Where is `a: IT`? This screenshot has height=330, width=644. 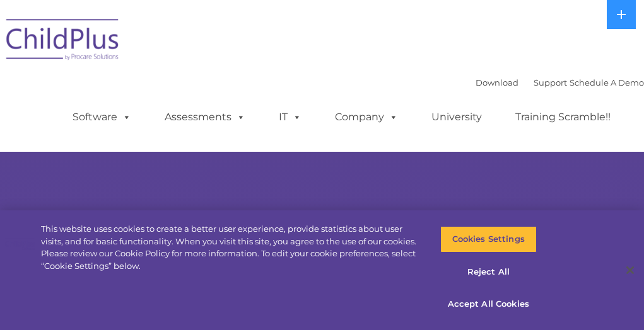
a: IT is located at coordinates (291, 117).